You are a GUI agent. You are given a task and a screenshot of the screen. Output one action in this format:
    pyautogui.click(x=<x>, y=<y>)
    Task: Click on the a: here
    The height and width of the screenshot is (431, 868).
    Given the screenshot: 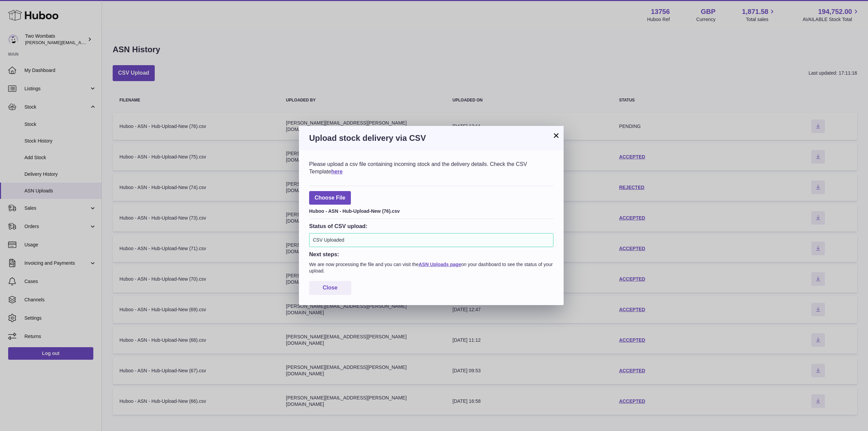 What is the action you would take?
    pyautogui.click(x=337, y=171)
    